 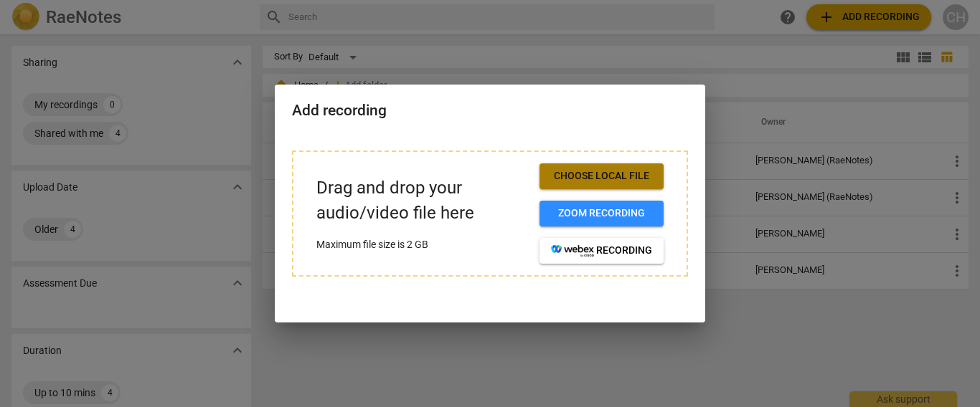 What do you see at coordinates (490, 110) in the screenshot?
I see `h2: Add recording` at bounding box center [490, 110].